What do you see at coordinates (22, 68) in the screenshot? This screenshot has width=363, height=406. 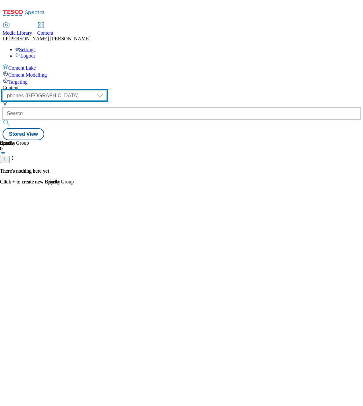 I see `span: Content Lake` at bounding box center [22, 68].